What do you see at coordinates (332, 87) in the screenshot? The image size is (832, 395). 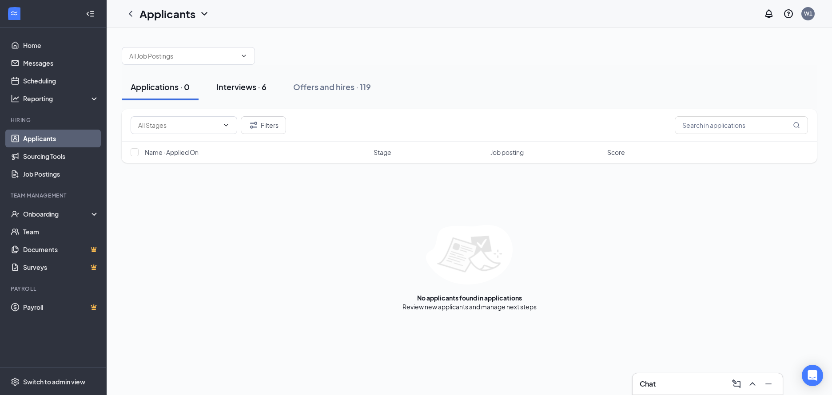 I see `div: Offers and hires · 119` at bounding box center [332, 87].